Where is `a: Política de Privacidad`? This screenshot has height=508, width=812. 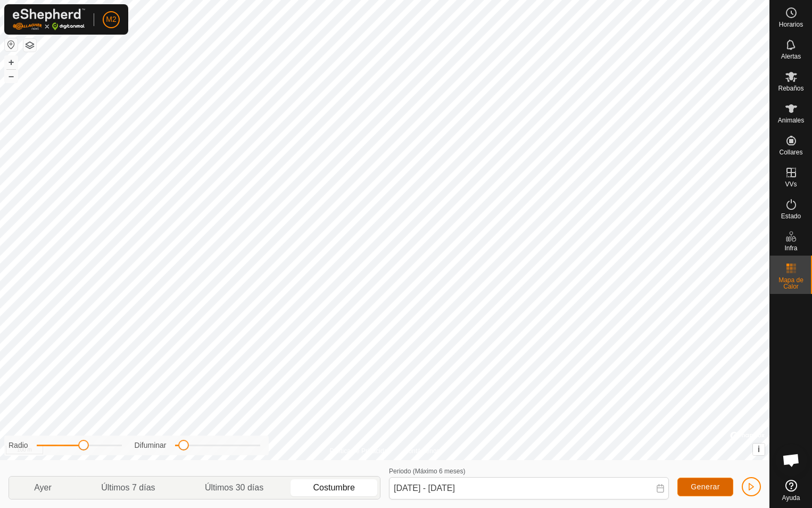
a: Política de Privacidad is located at coordinates (361, 451).